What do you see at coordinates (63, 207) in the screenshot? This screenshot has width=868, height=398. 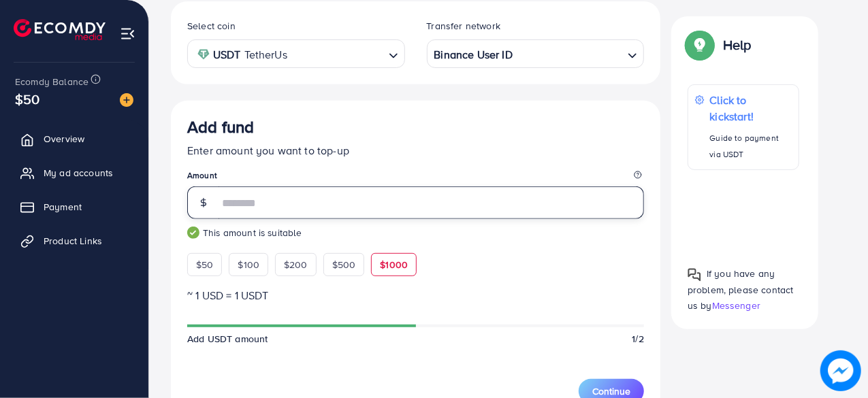 I see `span: Payment` at bounding box center [63, 207].